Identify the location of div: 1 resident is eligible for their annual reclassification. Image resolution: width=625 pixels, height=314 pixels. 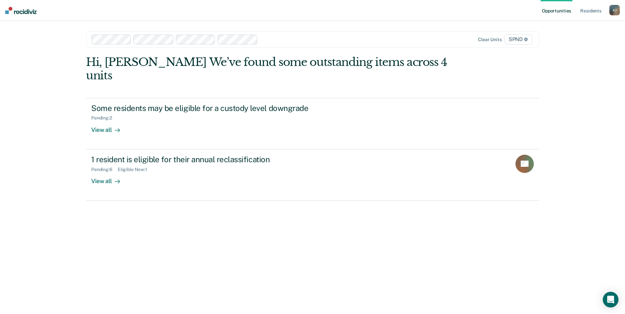
(206, 159).